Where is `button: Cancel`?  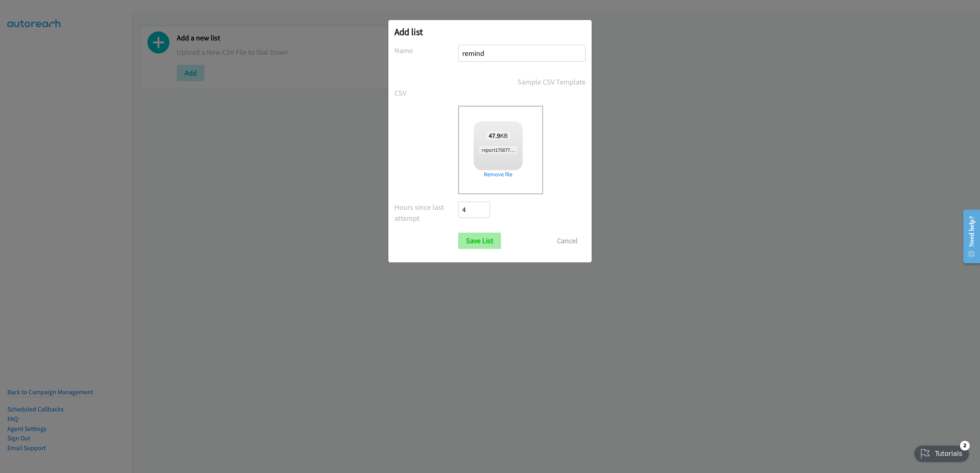 button: Cancel is located at coordinates (567, 241).